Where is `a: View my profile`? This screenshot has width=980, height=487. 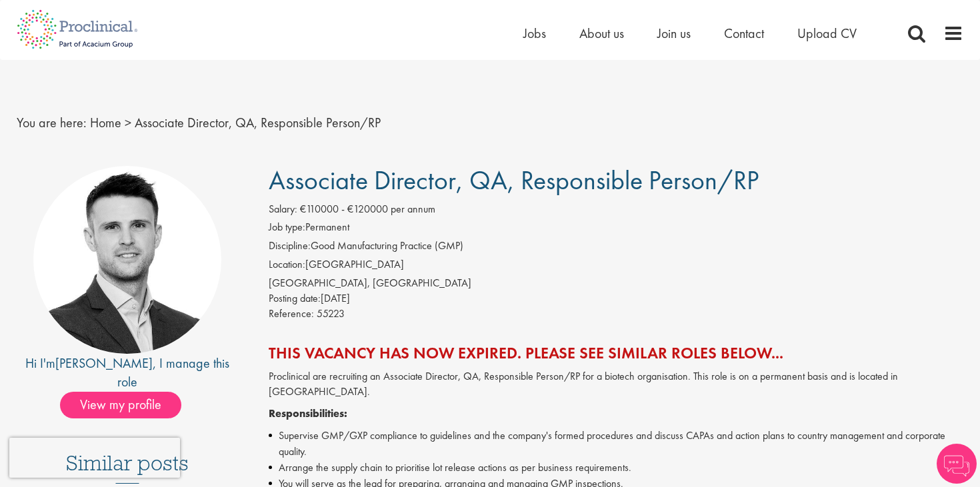 a: View my profile is located at coordinates (127, 403).